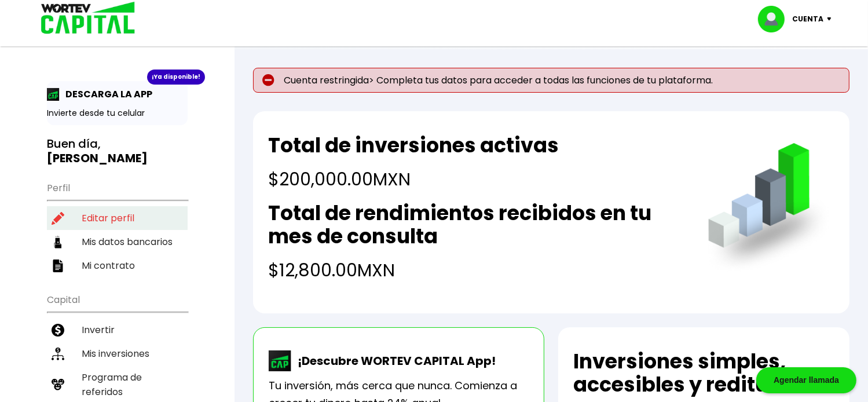 The height and width of the screenshot is (402, 868). What do you see at coordinates (775, 19) in the screenshot?
I see `img: profile-image` at bounding box center [775, 19].